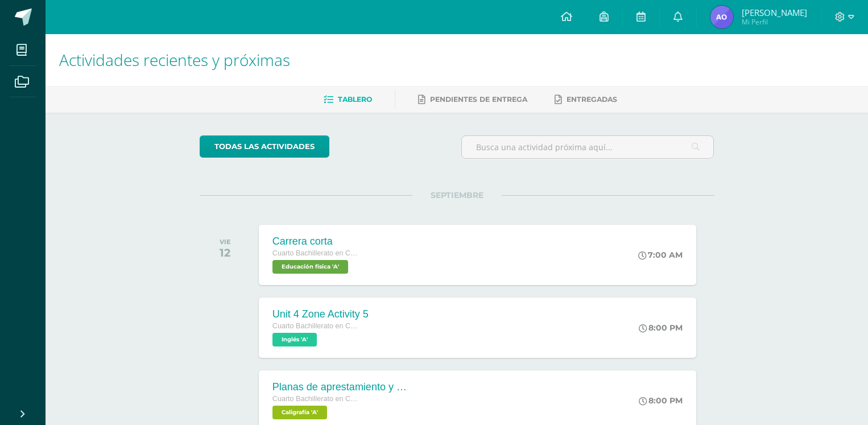  What do you see at coordinates (225, 242) in the screenshot?
I see `div: VIE` at bounding box center [225, 242].